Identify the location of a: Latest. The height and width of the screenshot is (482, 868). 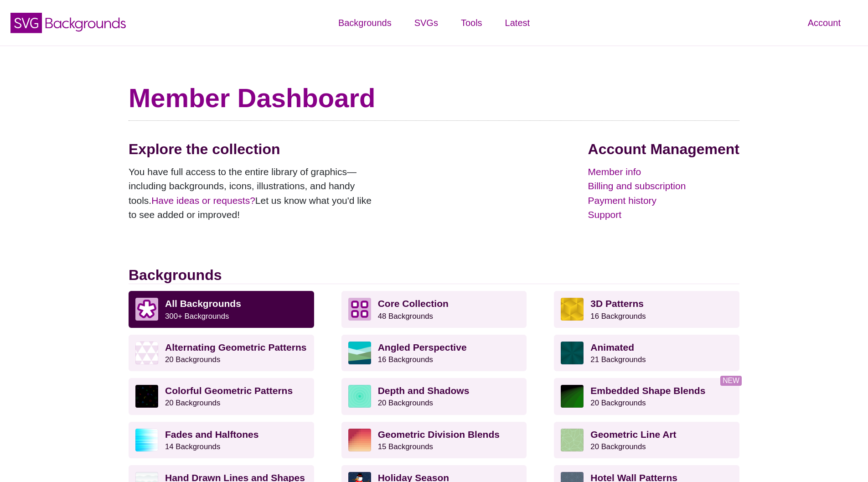
(518, 23).